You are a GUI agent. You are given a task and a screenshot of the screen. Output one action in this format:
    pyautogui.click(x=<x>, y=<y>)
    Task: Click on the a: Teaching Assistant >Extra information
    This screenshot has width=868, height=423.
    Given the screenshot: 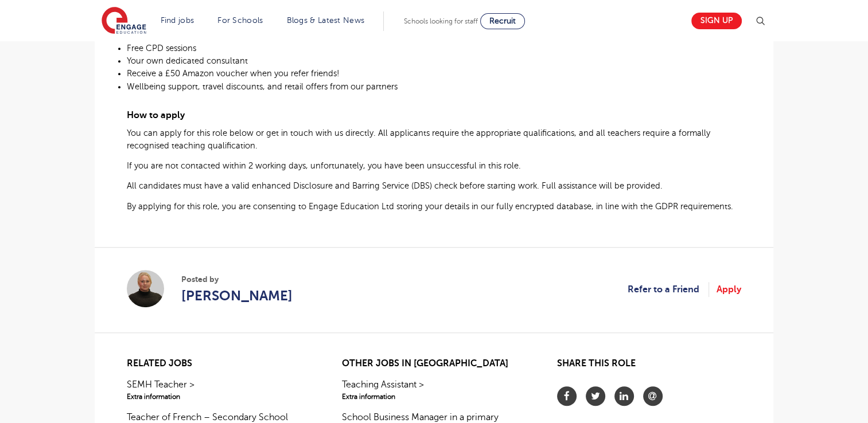 What is the action you would take?
    pyautogui.click(x=434, y=390)
    